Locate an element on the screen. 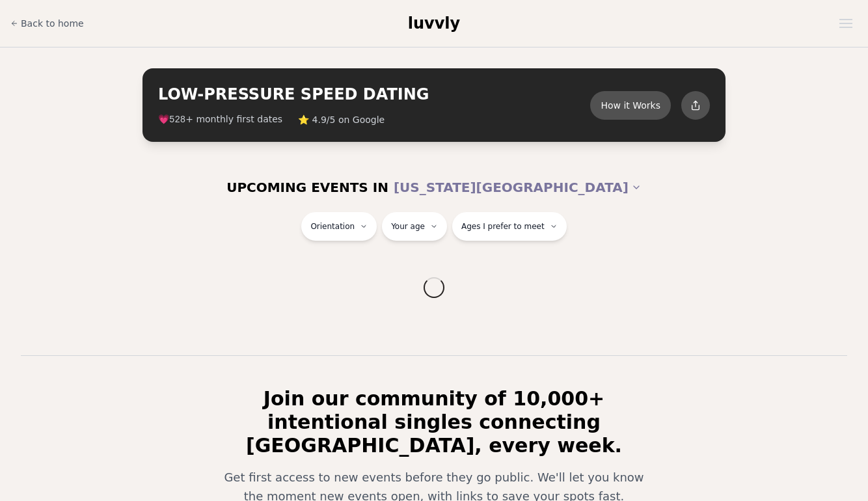  h2: LOW-PRESSURE SPEED DATING is located at coordinates (374, 94).